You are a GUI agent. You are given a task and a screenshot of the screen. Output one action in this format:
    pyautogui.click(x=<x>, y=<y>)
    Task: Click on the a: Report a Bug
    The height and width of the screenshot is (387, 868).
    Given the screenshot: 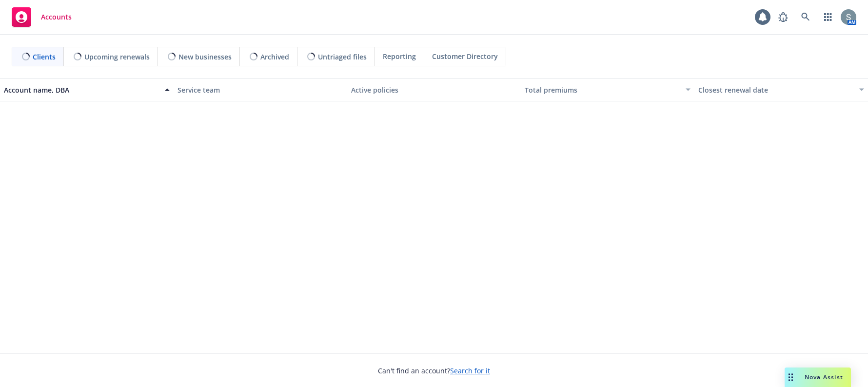 What is the action you would take?
    pyautogui.click(x=783, y=17)
    